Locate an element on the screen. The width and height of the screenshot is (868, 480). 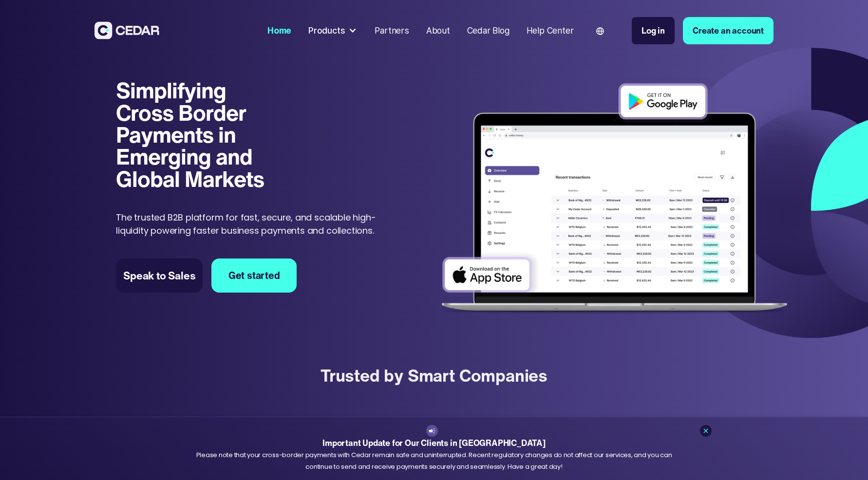
a: Cedar Blog is located at coordinates (488, 31).